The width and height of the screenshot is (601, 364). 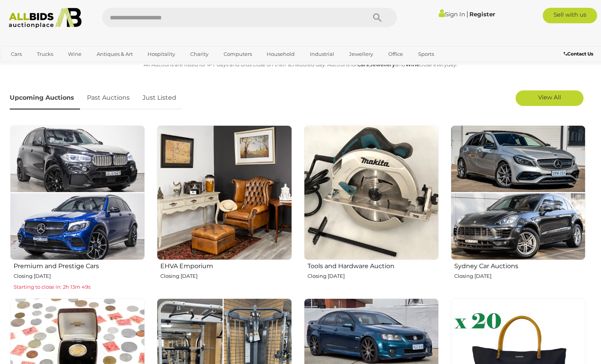 What do you see at coordinates (549, 97) in the screenshot?
I see `span: View All` at bounding box center [549, 97].